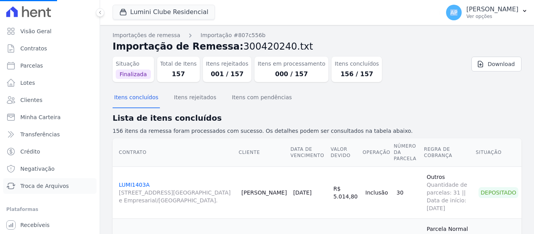 The height and width of the screenshot is (234, 534). I want to click on td: Outros, so click(449, 192).